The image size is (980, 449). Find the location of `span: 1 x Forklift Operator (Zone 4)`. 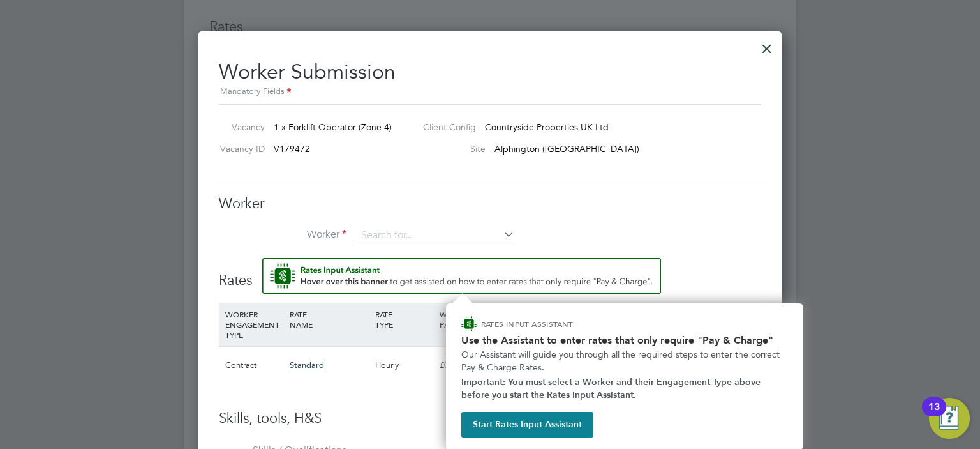

span: 1 x Forklift Operator (Zone 4) is located at coordinates (332, 127).